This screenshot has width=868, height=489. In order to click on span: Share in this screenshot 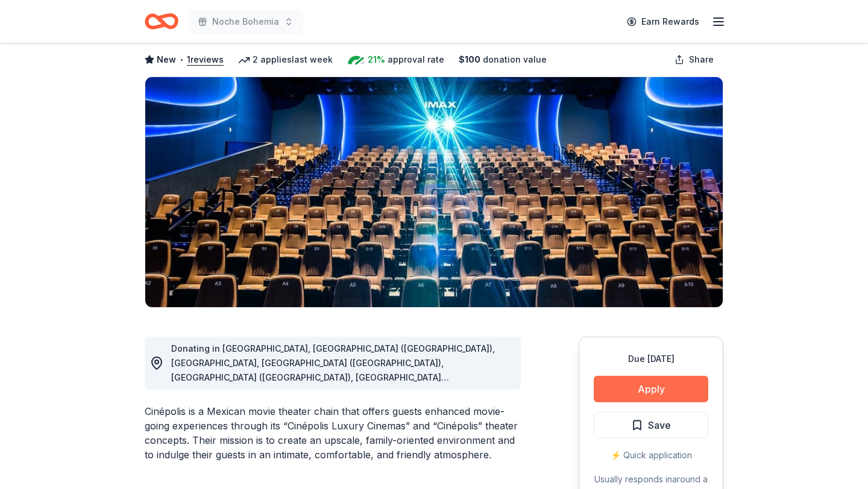, I will do `click(701, 60)`.